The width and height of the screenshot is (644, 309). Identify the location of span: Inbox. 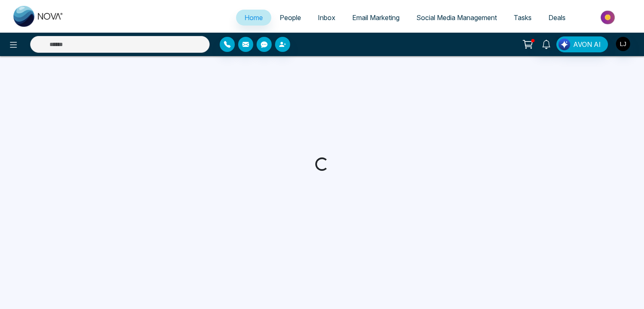
(327, 18).